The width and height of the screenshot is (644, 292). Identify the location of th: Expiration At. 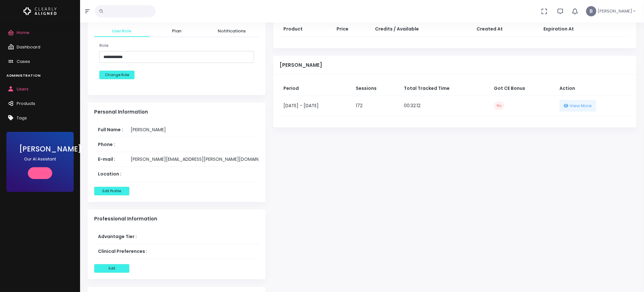
(577, 29).